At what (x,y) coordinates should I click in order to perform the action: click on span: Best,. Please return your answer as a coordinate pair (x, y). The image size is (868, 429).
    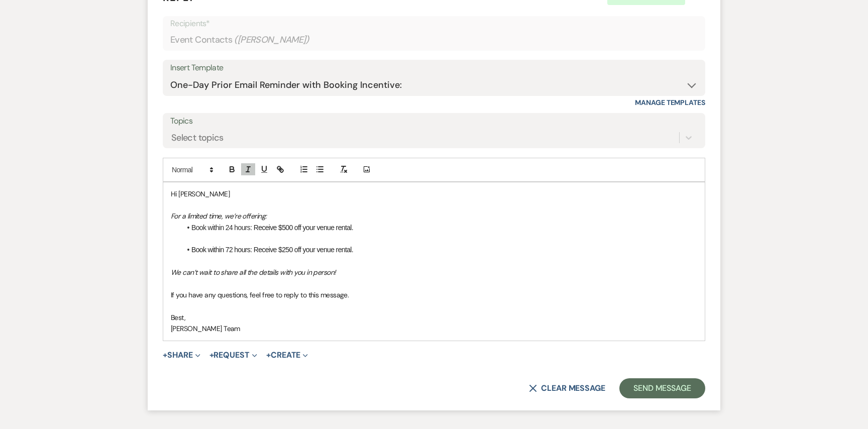
    Looking at the image, I should click on (178, 318).